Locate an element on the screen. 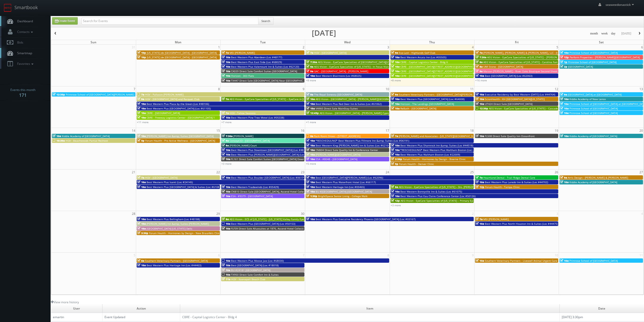  span: 2 is located at coordinates (304, 47).